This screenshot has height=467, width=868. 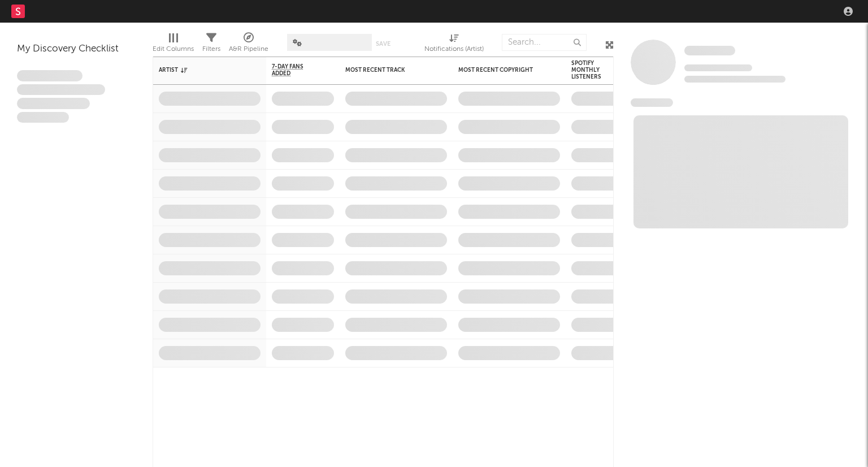 What do you see at coordinates (734, 79) in the screenshot?
I see `span: 0 fans last week` at bounding box center [734, 79].